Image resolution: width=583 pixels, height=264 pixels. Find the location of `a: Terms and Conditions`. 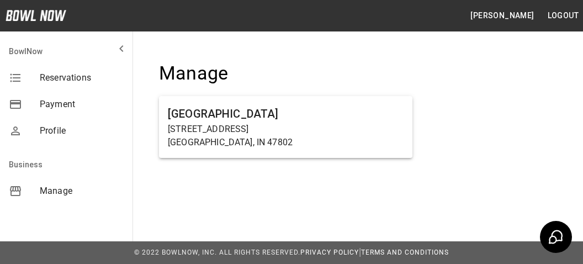

a: Terms and Conditions is located at coordinates (405, 252).